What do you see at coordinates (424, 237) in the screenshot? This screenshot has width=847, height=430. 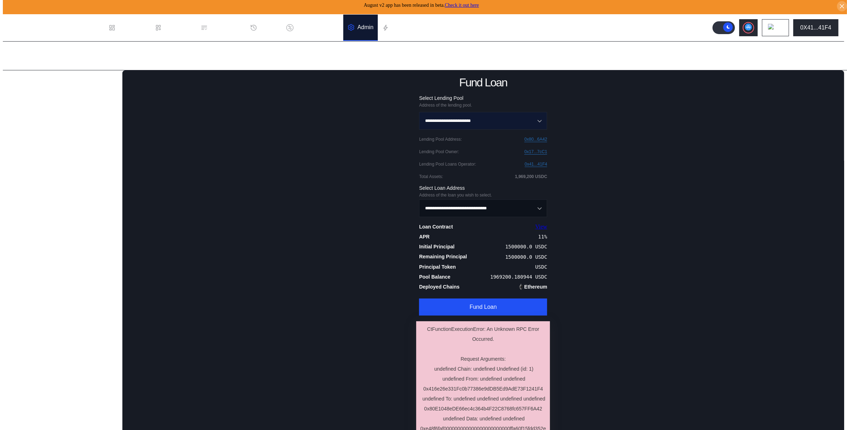 I see `div: APR` at bounding box center [424, 237].